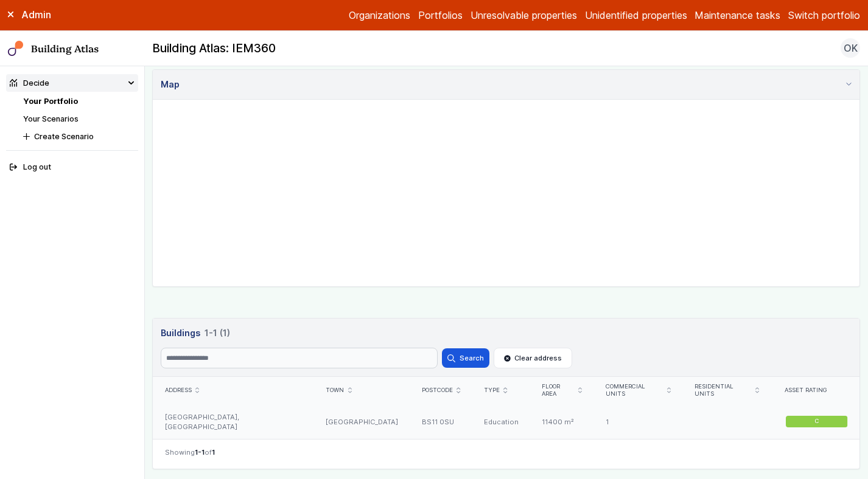  What do you see at coordinates (466, 358) in the screenshot?
I see `button: Search` at bounding box center [466, 358].